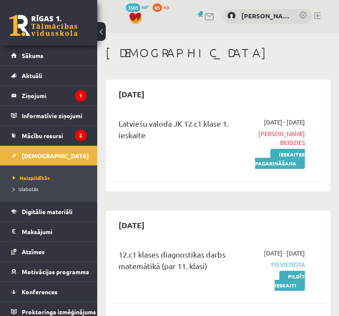 The width and height of the screenshot is (339, 316). What do you see at coordinates (133, 8) in the screenshot?
I see `span: 3501` at bounding box center [133, 8].